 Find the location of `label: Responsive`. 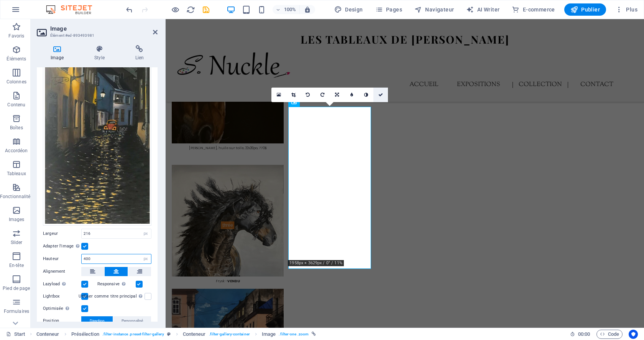

label: Responsive is located at coordinates (117, 284).